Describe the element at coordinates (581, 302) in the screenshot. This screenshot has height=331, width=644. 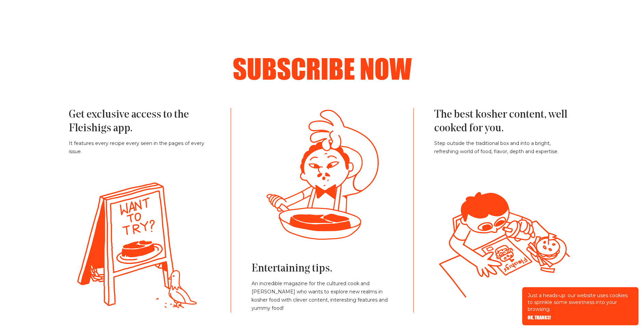
I see `p: Just a heads-up: our website uses cookies to sprinkle some sweetness into your browsing.` at that location.